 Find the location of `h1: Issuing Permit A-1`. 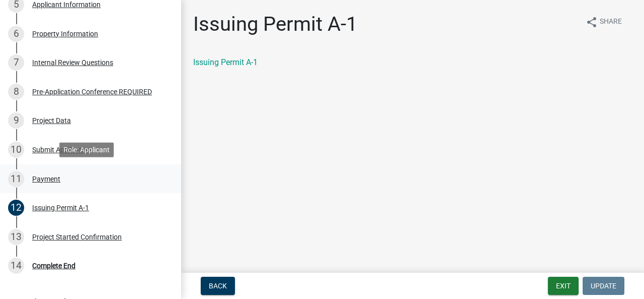

h1: Issuing Permit A-1 is located at coordinates (275, 24).